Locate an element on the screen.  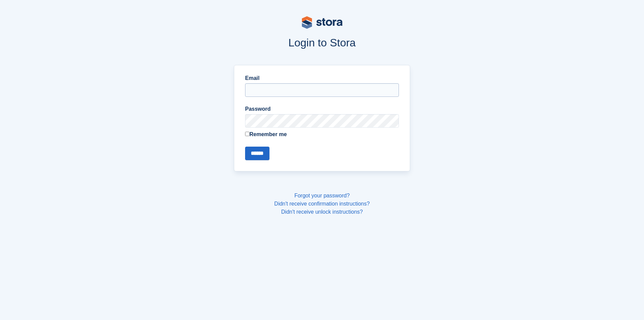
label: Password is located at coordinates (322, 109).